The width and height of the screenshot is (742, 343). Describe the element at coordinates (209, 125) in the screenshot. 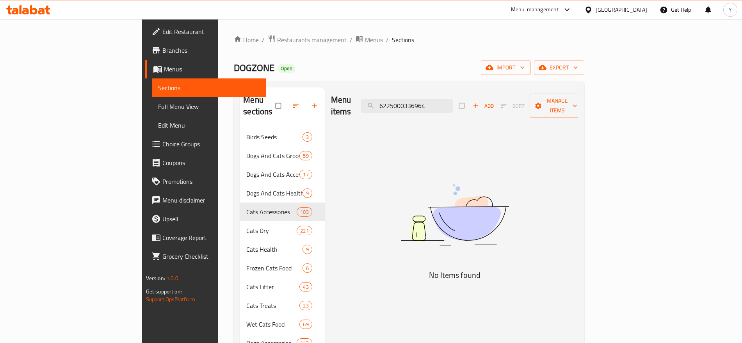

I see `a: Edit Menu` at that location.